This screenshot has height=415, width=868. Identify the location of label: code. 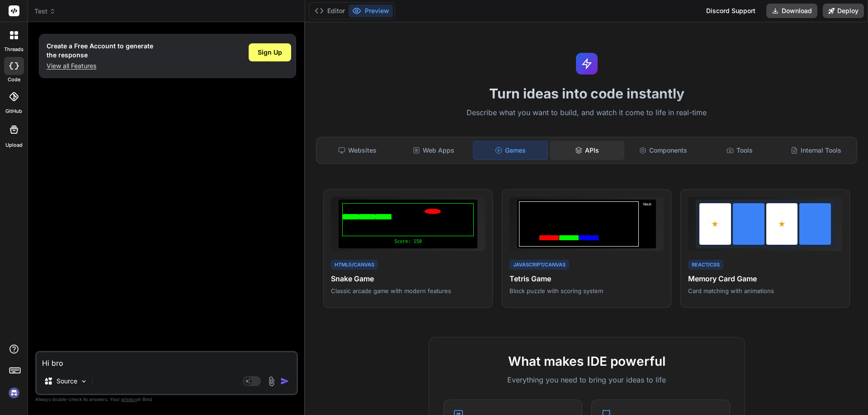
(14, 79).